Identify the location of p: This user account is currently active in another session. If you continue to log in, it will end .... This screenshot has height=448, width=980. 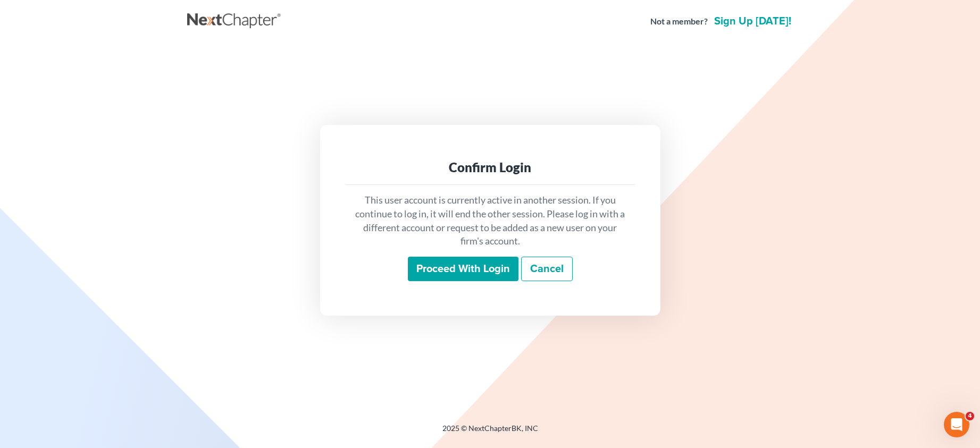
(490, 220).